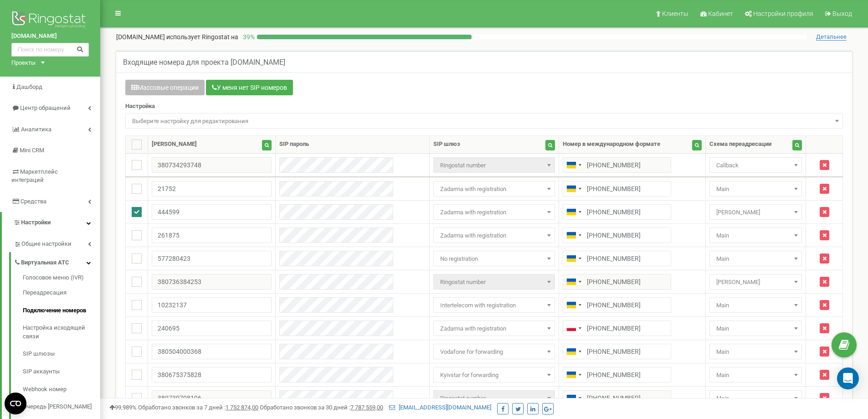 Image resolution: width=868 pixels, height=419 pixels. I want to click on a: Переадресация, so click(61, 293).